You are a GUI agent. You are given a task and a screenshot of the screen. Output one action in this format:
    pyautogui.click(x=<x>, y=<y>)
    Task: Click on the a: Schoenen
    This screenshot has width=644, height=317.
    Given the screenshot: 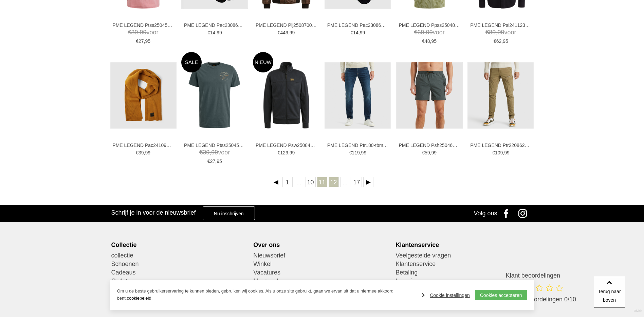 What is the action you would take?
    pyautogui.click(x=180, y=264)
    